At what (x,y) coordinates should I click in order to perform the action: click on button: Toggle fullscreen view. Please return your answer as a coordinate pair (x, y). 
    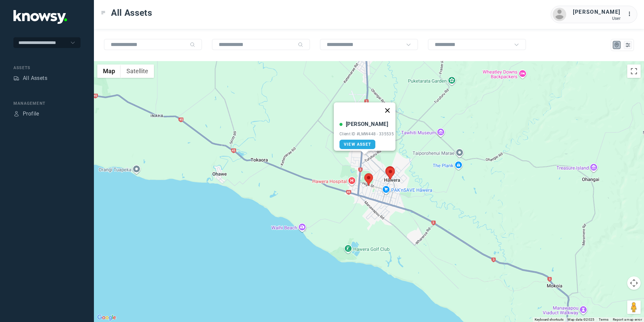
    Looking at the image, I should click on (634, 71).